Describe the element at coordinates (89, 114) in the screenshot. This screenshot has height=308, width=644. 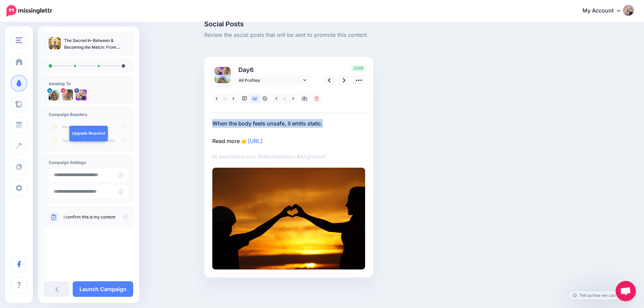
I see `h4: Campaign Boosters` at that location.